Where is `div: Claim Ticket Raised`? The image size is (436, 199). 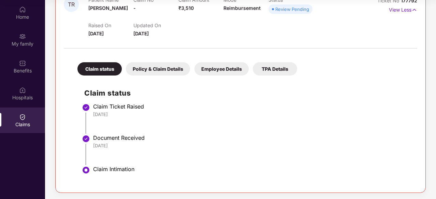 div: Claim Ticket Raised is located at coordinates (252, 107).